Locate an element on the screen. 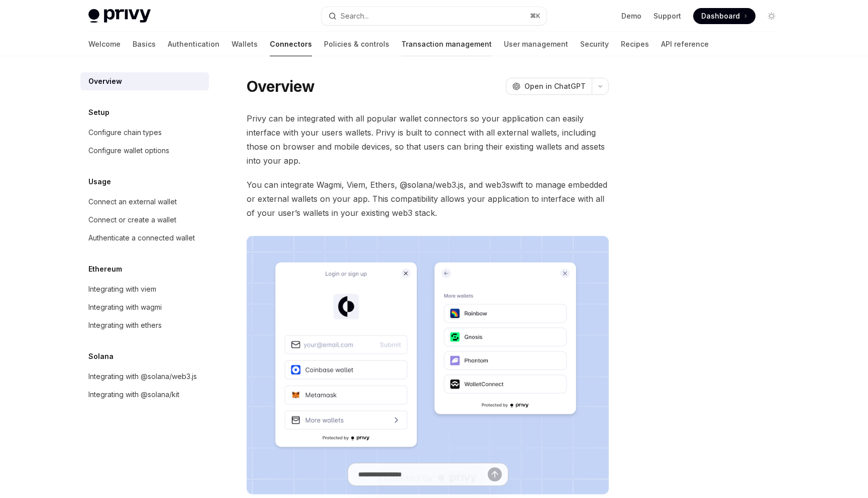 This screenshot has width=868, height=498. button: Search...⌘K is located at coordinates (434, 16).